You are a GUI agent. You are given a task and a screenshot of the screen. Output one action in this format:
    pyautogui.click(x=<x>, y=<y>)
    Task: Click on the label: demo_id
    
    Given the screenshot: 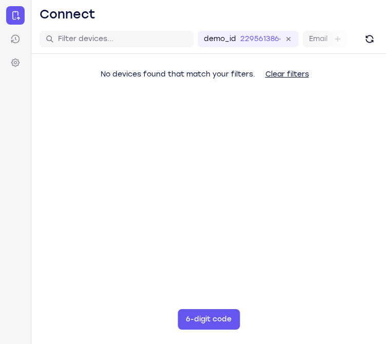 What is the action you would take?
    pyautogui.click(x=219, y=39)
    